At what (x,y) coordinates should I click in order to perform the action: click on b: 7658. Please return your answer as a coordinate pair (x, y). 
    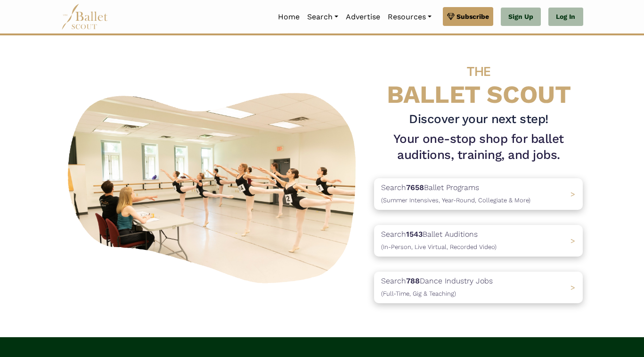
    Looking at the image, I should click on (415, 187).